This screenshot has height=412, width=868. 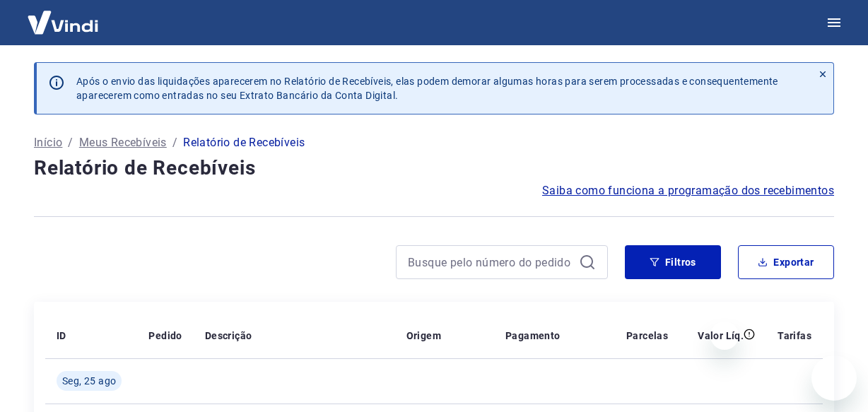 I want to click on p: Origem, so click(x=423, y=335).